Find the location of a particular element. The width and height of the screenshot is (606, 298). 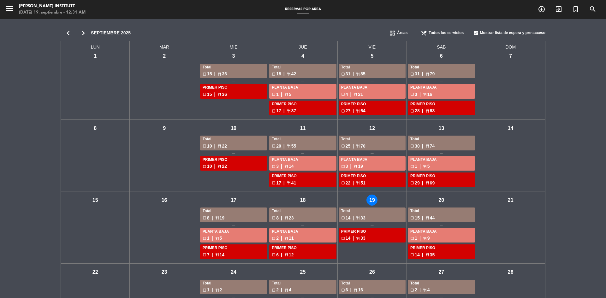

div: 14 33 is located at coordinates (372, 238).